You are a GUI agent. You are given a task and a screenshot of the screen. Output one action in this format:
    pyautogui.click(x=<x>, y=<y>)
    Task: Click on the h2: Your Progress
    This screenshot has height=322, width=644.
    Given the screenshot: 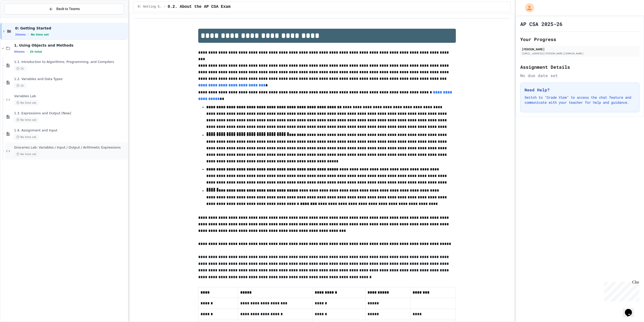 What is the action you would take?
    pyautogui.click(x=580, y=39)
    